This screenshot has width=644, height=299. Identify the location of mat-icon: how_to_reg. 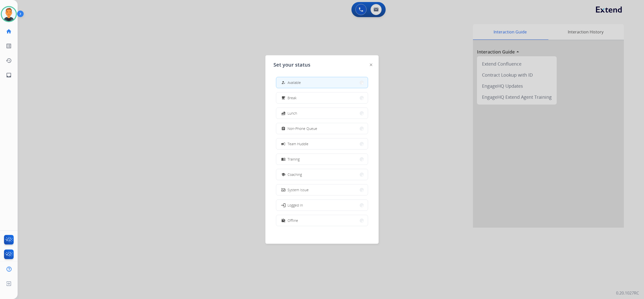
(283, 82).